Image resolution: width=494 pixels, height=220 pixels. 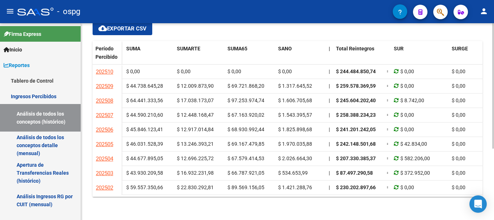 What do you see at coordinates (295, 115) in the screenshot?
I see `span: $ 1.543.395,57` at bounding box center [295, 115].